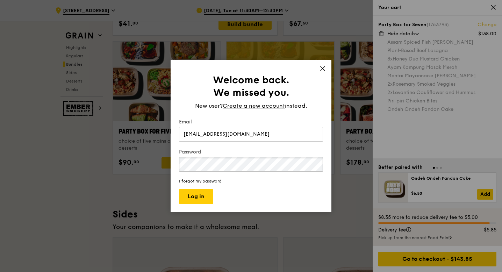  Describe the element at coordinates (209, 106) in the screenshot. I see `span: New user?` at that location.